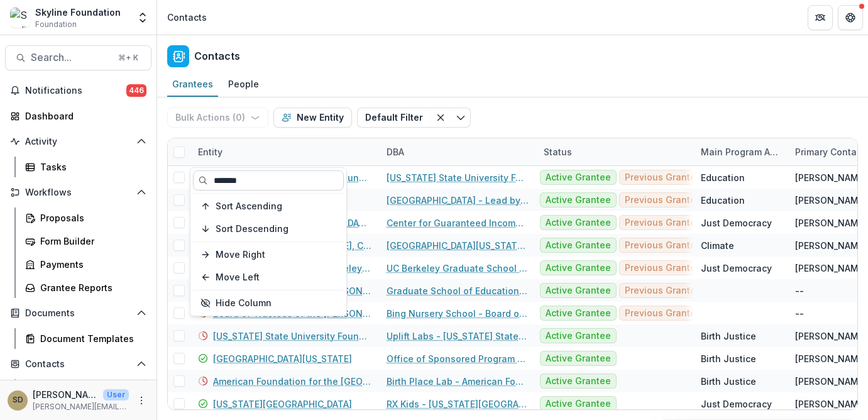 This screenshot has width=868, height=420. Describe the element at coordinates (83, 116) in the screenshot. I see `div: Dashboard` at that location.